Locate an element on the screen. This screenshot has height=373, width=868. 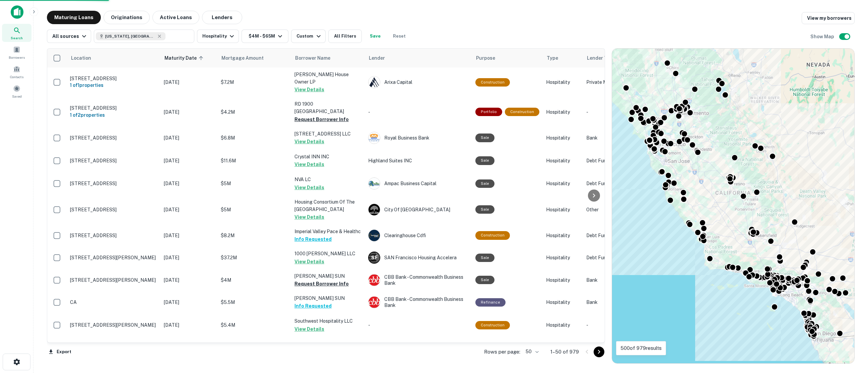
p: NVA LC is located at coordinates (328, 180).